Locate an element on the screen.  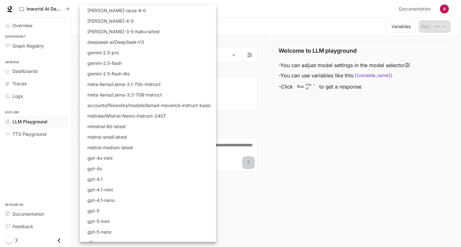
p: mistralai/Mistral-Nemo-Instruct-2407 is located at coordinates (126, 116).